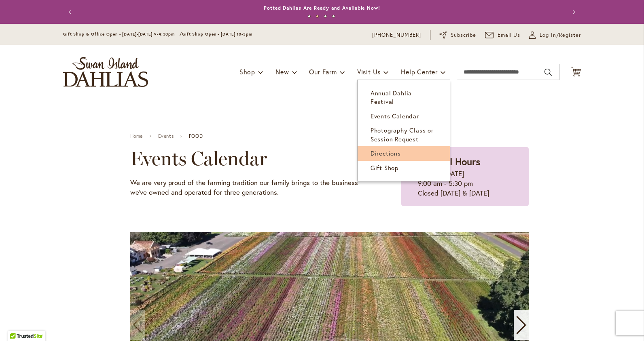 This screenshot has width=644, height=341. I want to click on button: 2 of 4, so click(317, 16).